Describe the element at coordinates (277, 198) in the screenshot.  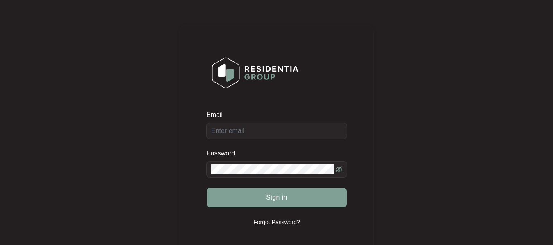
I see `span: Sign in` at that location.